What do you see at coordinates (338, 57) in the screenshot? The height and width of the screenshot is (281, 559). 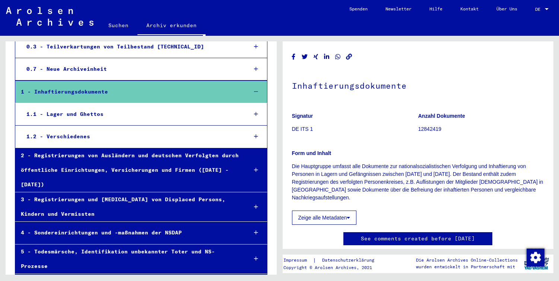 I see `button: Share on WhatsApp` at bounding box center [338, 57].